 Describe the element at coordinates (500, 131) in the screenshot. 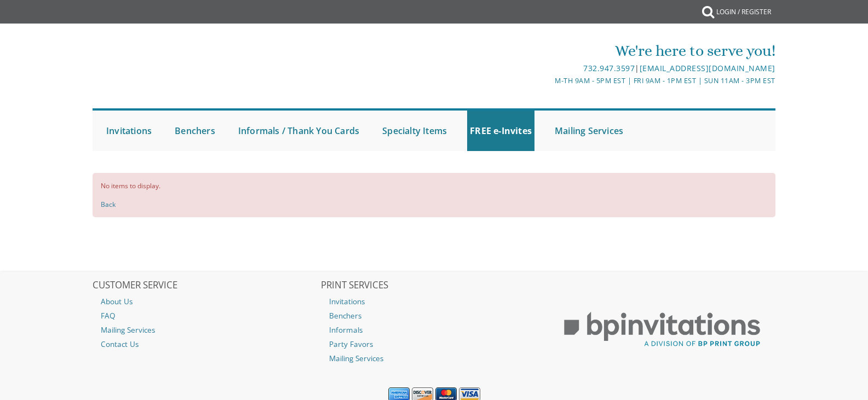

I see `a: FREE e-Invites` at that location.